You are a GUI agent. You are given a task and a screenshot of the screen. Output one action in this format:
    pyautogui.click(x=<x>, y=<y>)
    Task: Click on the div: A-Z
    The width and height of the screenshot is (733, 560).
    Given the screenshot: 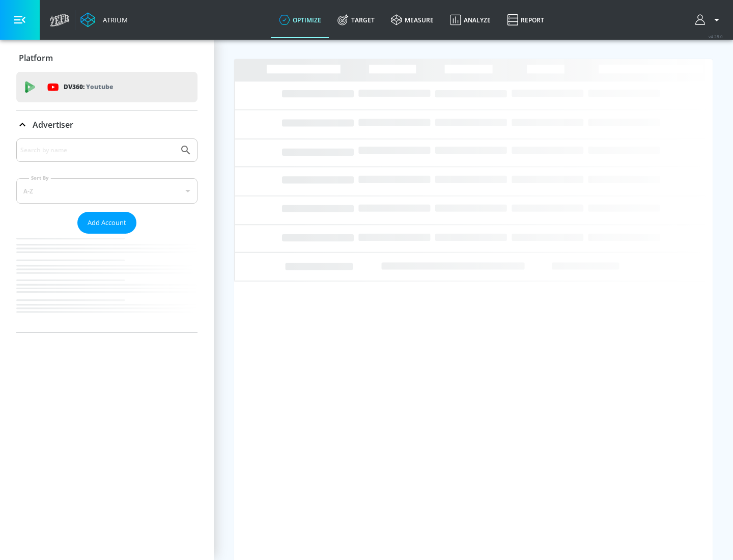 What is the action you would take?
    pyautogui.click(x=107, y=191)
    